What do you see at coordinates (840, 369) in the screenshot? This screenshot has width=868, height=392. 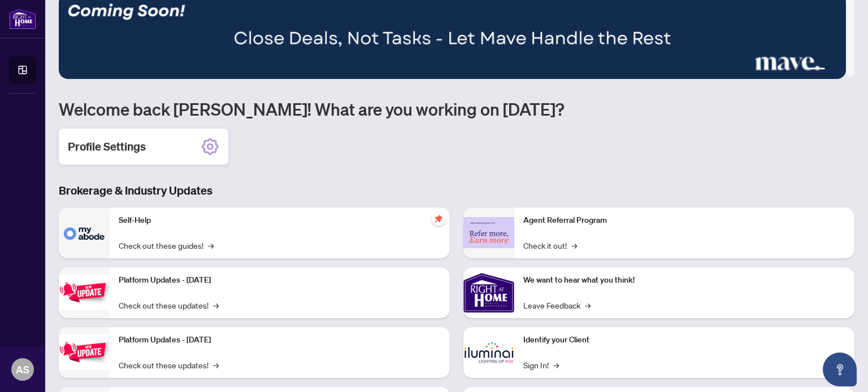 I see `button: Open asap` at bounding box center [840, 369].